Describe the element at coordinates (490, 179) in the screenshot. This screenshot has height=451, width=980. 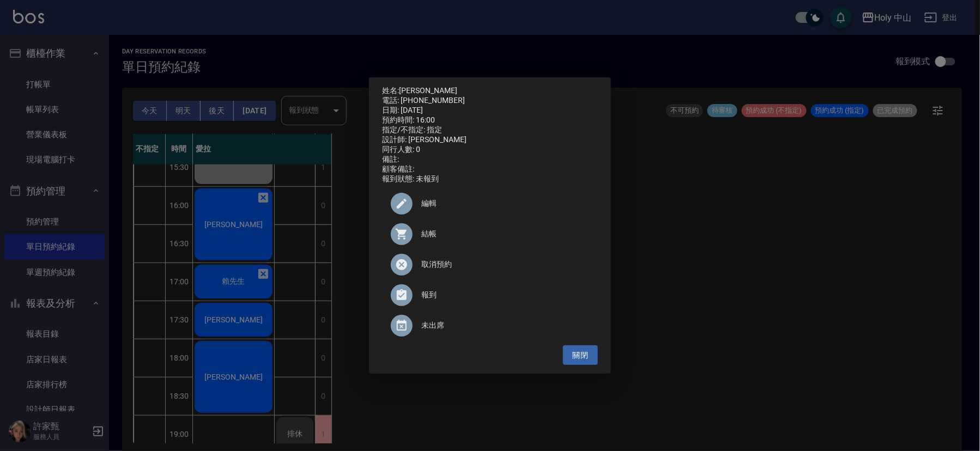
I see `div: 報到狀態: 未報到` at that location.